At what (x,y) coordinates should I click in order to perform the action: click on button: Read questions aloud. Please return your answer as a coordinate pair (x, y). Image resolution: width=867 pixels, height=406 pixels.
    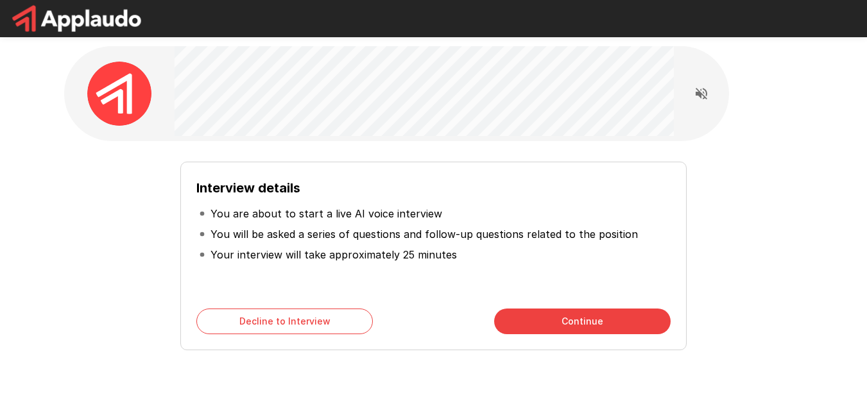
    Looking at the image, I should click on (702, 94).